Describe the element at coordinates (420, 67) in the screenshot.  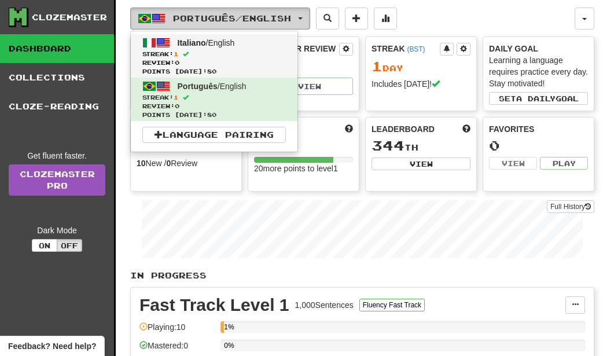
I see `div: Day` at that location.